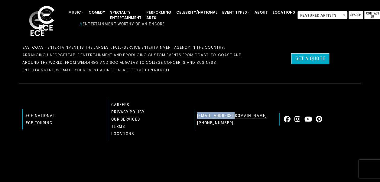 This screenshot has width=380, height=182. I want to click on a: Event Types, so click(236, 12).